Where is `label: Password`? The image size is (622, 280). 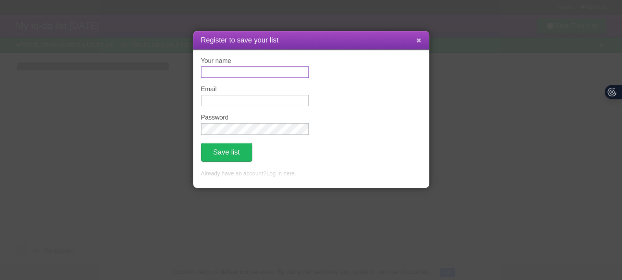 label: Password is located at coordinates (255, 118).